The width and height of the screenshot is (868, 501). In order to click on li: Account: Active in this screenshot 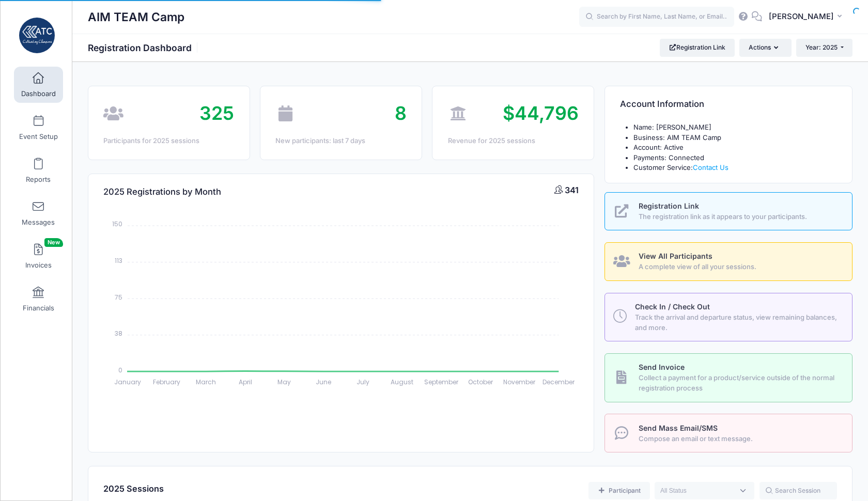, I will do `click(735, 148)`.